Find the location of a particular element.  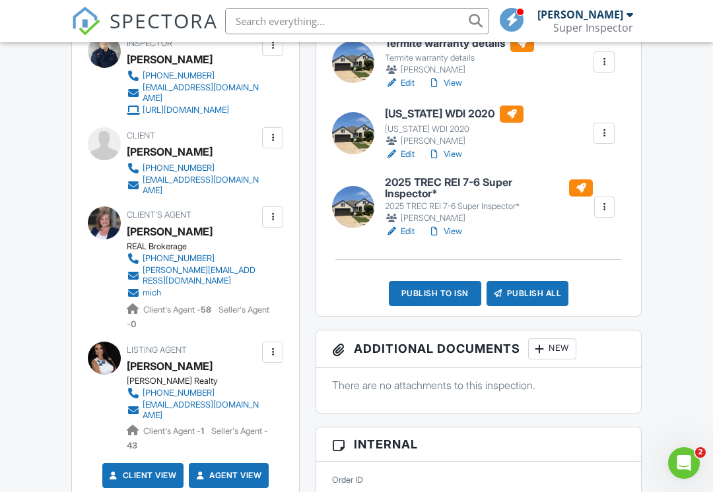

div: Publish All is located at coordinates (527, 294).